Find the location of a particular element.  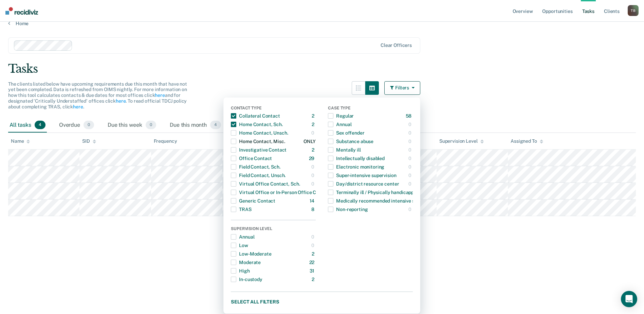

button: Select all filters is located at coordinates (322, 301).